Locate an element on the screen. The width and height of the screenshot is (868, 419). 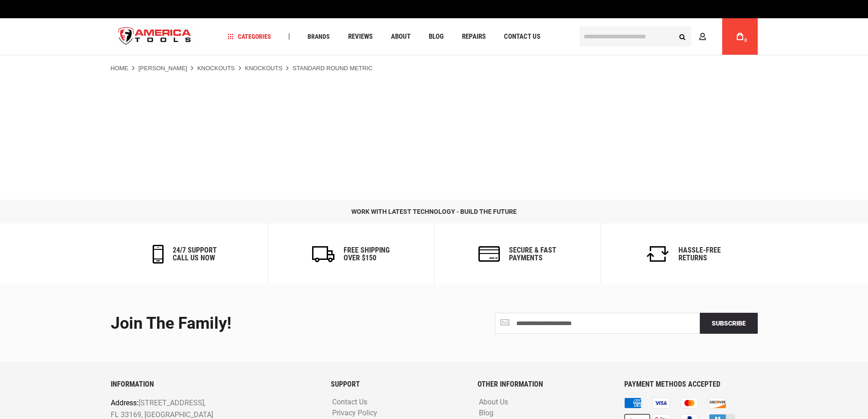
a: store logo is located at coordinates (155, 37).